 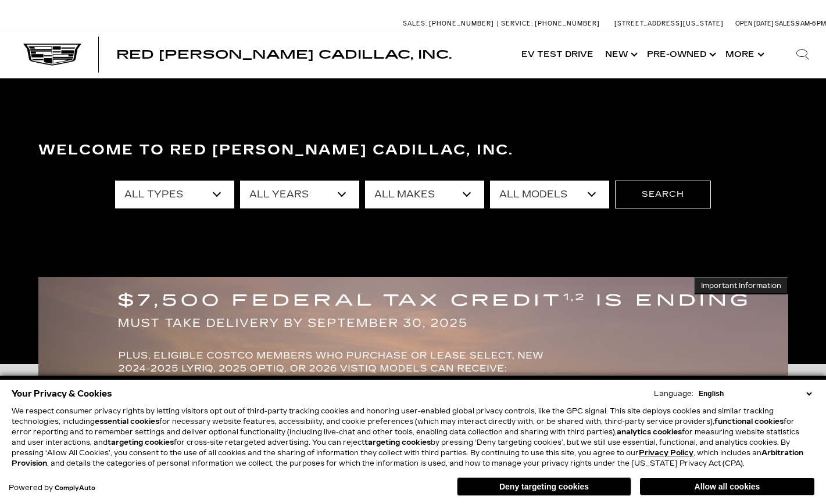 What do you see at coordinates (620, 54) in the screenshot?
I see `a: New` at bounding box center [620, 54].